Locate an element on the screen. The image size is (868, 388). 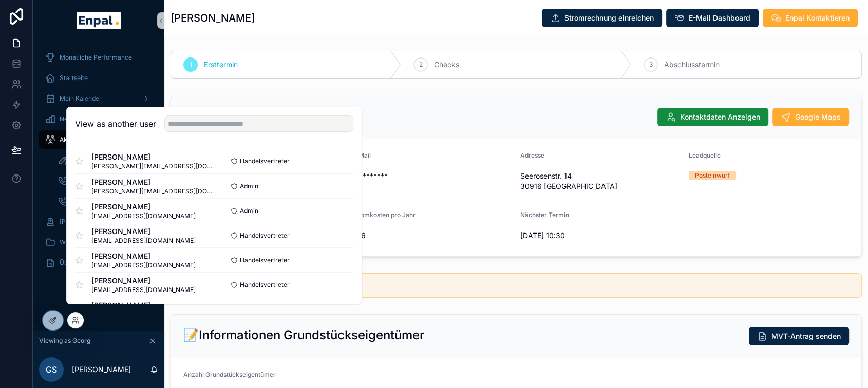
span: MVT-Antrag senden is located at coordinates (805, 336).